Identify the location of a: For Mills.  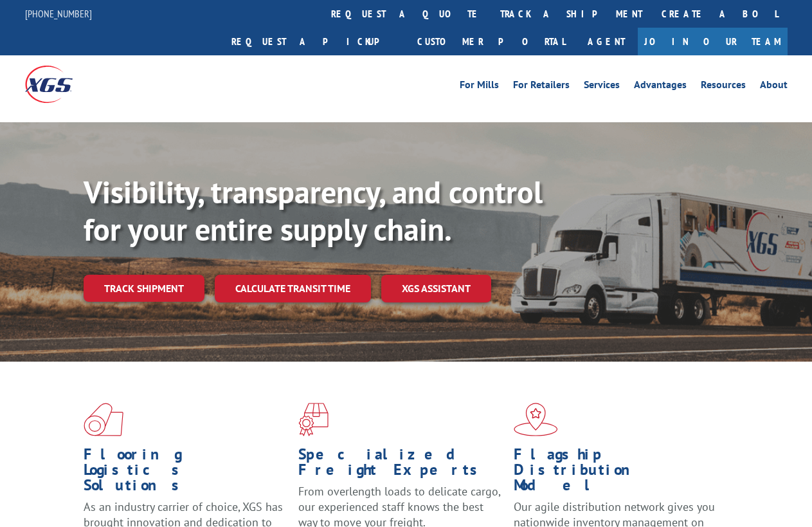
(479, 87).